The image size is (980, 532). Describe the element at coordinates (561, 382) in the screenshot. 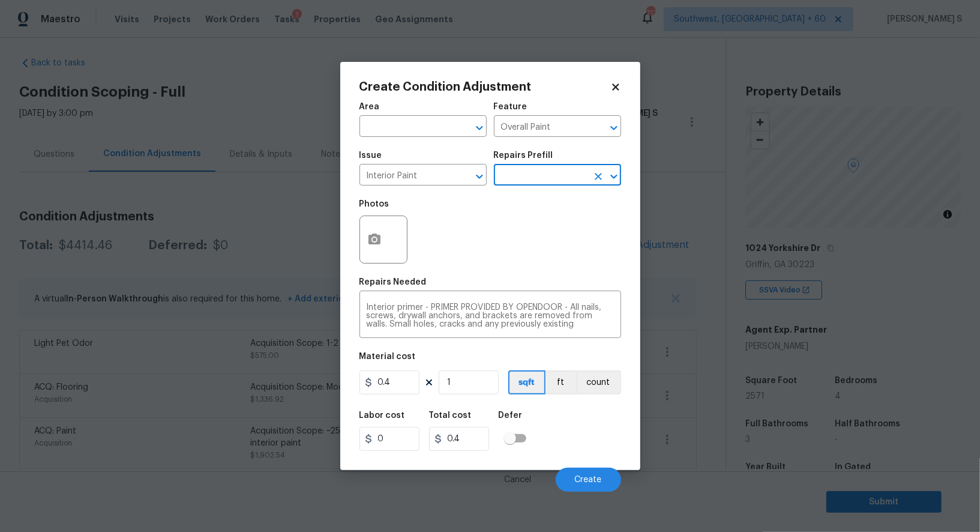

I see `button: ft` at that location.